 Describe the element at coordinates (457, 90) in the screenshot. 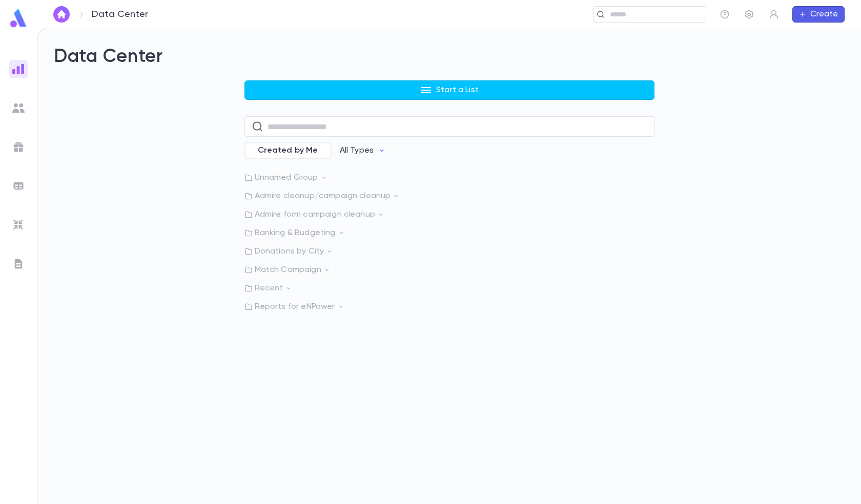

I see `p: Start a List` at that location.